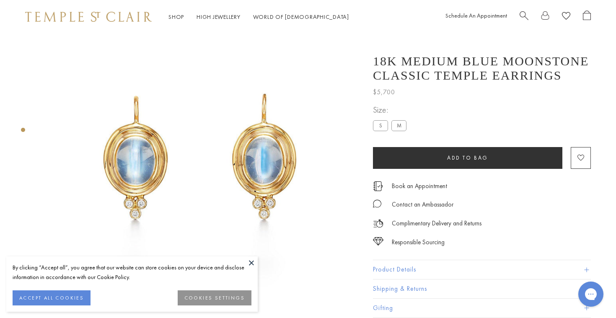 The height and width of the screenshot is (318, 616). I want to click on button: Product Details, so click(482, 270).